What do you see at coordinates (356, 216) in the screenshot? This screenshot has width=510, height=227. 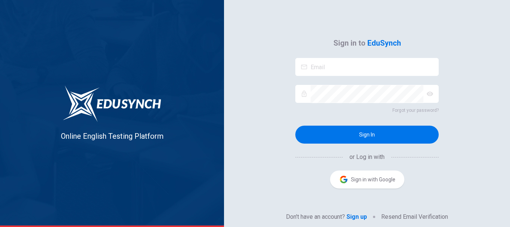 I see `p: Sign up` at bounding box center [356, 216].